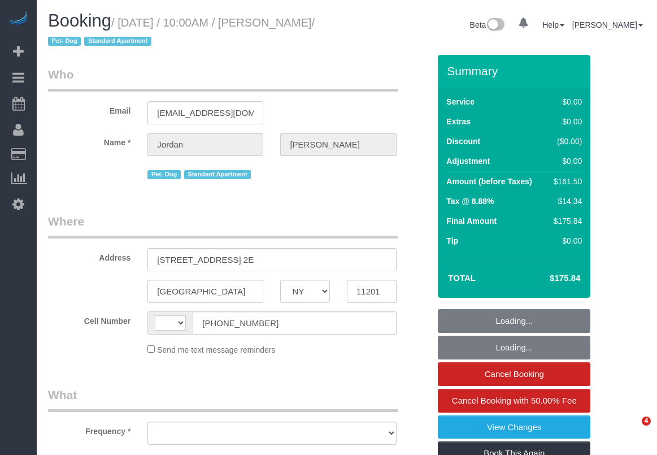 The width and height of the screenshot is (657, 455). I want to click on input: First Name, so click(205, 144).